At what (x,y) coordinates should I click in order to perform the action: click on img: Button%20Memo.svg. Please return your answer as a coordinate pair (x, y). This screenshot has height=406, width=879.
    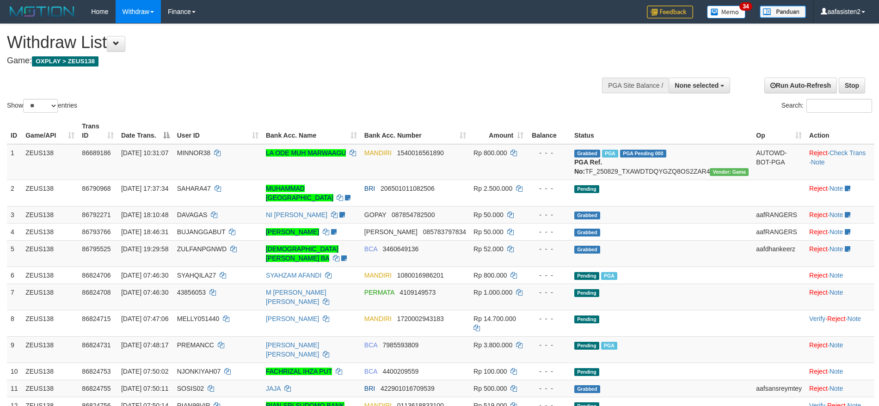
    Looking at the image, I should click on (726, 12).